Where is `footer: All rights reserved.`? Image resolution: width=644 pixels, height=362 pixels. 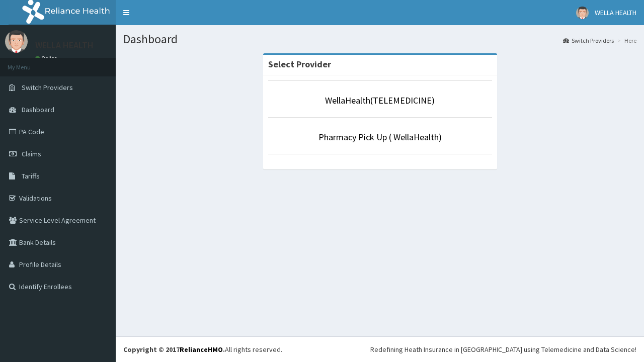
footer: All rights reserved. is located at coordinates (380, 349).